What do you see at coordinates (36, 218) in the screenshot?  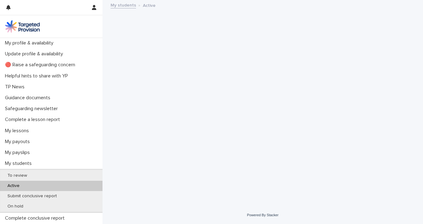 I see `p: Complete conclusive report` at bounding box center [36, 218].